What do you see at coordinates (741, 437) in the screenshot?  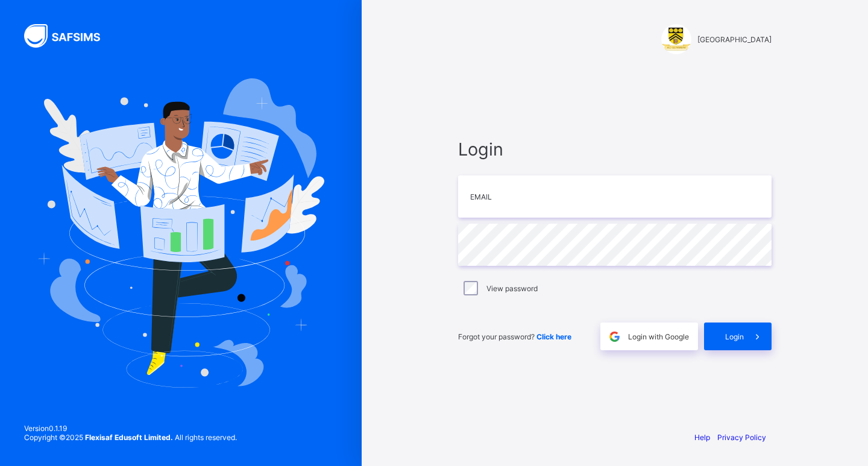 I see `a: Privacy Policy` at bounding box center [741, 437].